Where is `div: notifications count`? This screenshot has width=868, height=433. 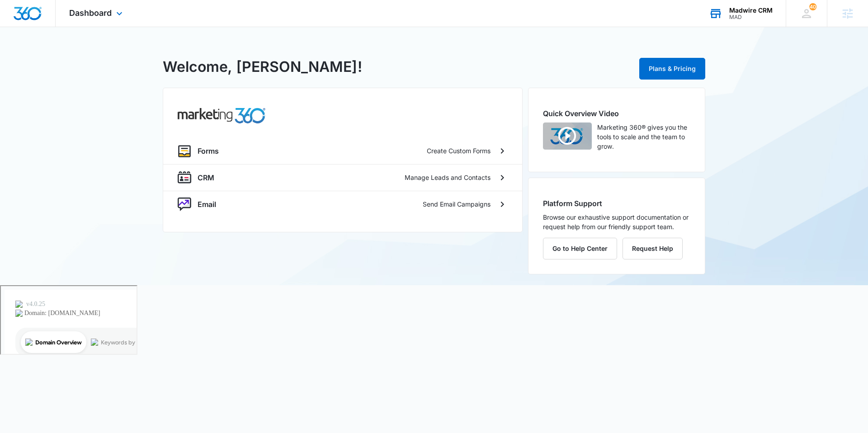 div: notifications count is located at coordinates (812, 7).